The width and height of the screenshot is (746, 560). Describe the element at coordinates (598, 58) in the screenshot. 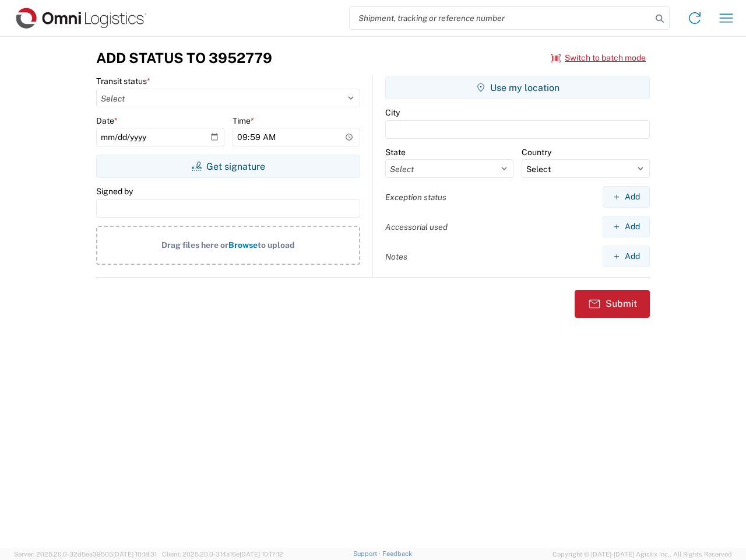

I see `button: Switch to batch mode` at that location.